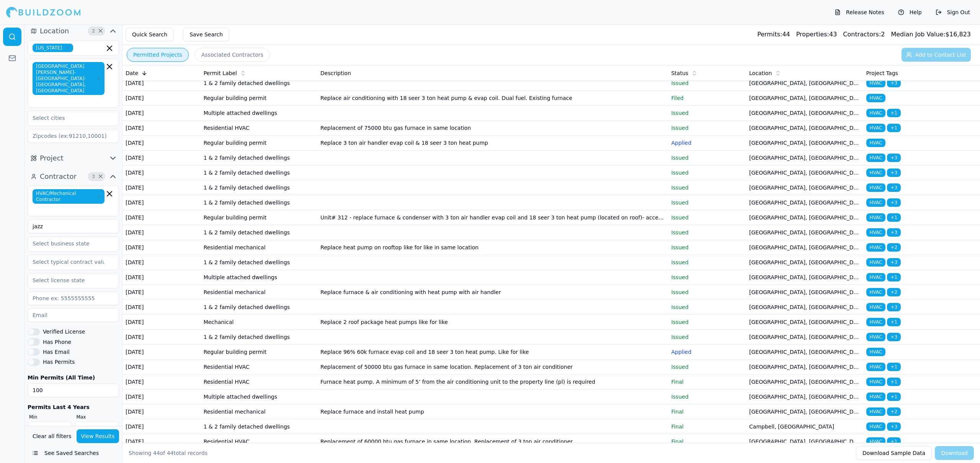  What do you see at coordinates (69, 197) in the screenshot?
I see `span: HVAC/Mechanical Contractor` at bounding box center [69, 197].